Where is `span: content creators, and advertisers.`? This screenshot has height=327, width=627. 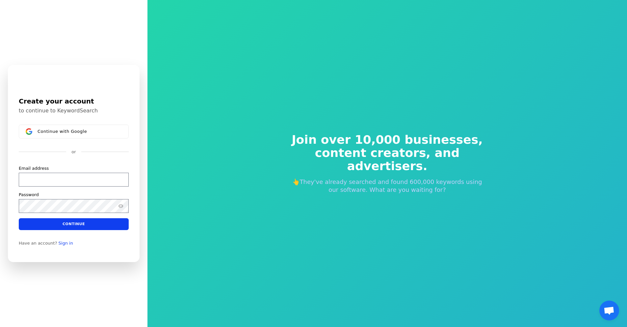
span: content creators, and advertisers. is located at coordinates (388, 159).